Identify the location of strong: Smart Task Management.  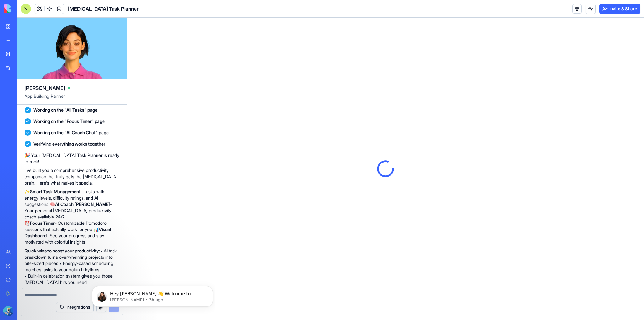
(55, 191).